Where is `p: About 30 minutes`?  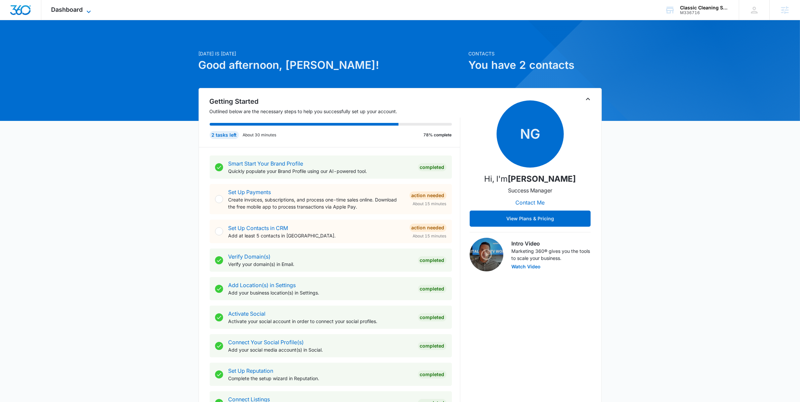 p: About 30 minutes is located at coordinates (260, 135).